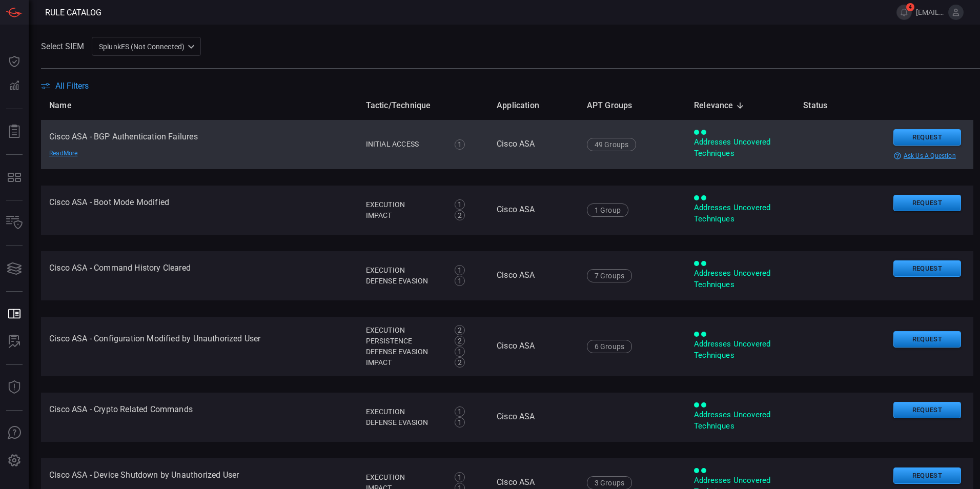 This screenshot has width=980, height=489. What do you see at coordinates (14, 461) in the screenshot?
I see `button: Preferences` at bounding box center [14, 461].